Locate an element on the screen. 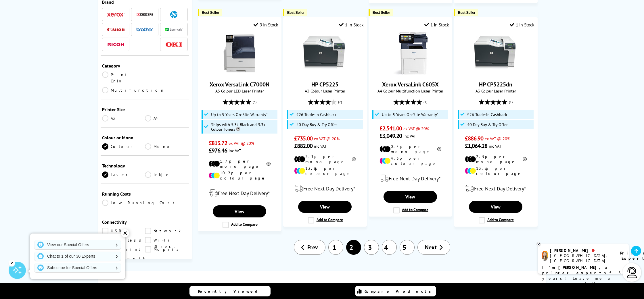  a: Recently Viewed is located at coordinates (230, 291).